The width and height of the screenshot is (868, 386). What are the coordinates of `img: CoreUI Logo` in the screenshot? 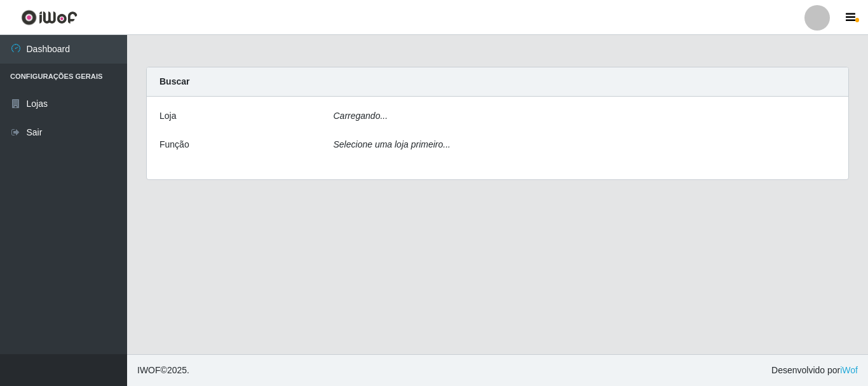 It's located at (49, 17).